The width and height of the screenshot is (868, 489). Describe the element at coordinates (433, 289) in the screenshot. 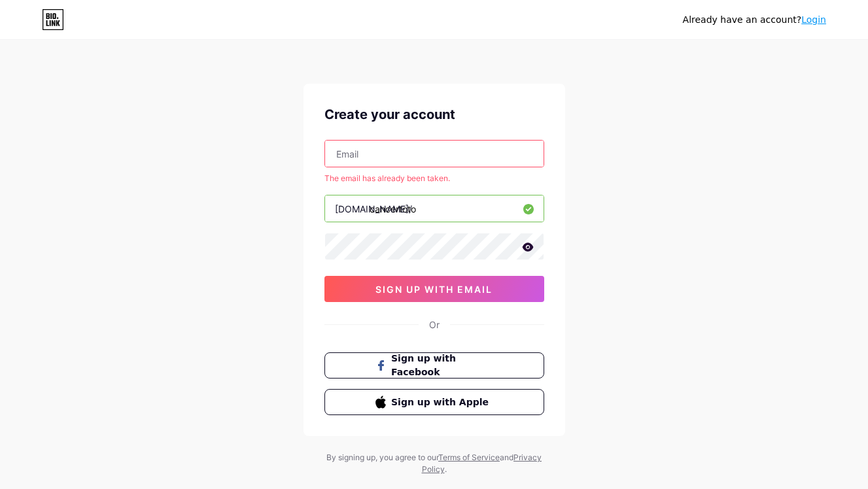

I see `span: sign up with email` at that location.